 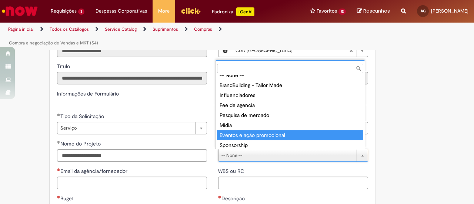 I want to click on div: Influenciadores, so click(x=290, y=95).